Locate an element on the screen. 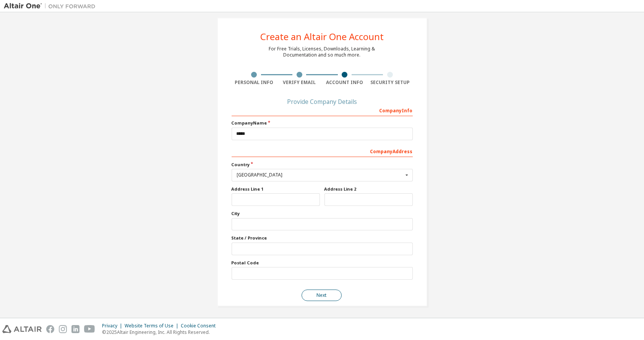  p: © 2025 Altair Engineering, Inc. All Rights Reserved. is located at coordinates (161, 332).